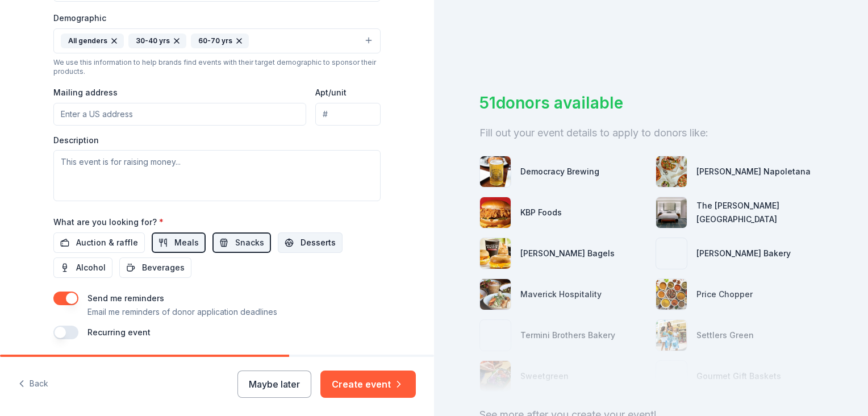  What do you see at coordinates (179, 114) in the screenshot?
I see `input: Enter a US address` at bounding box center [179, 114].